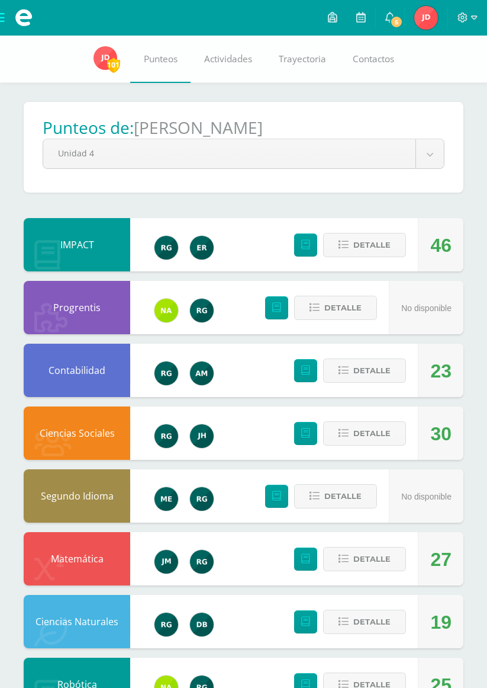 The height and width of the screenshot is (688, 487). I want to click on a: Trayectoria, so click(302, 59).